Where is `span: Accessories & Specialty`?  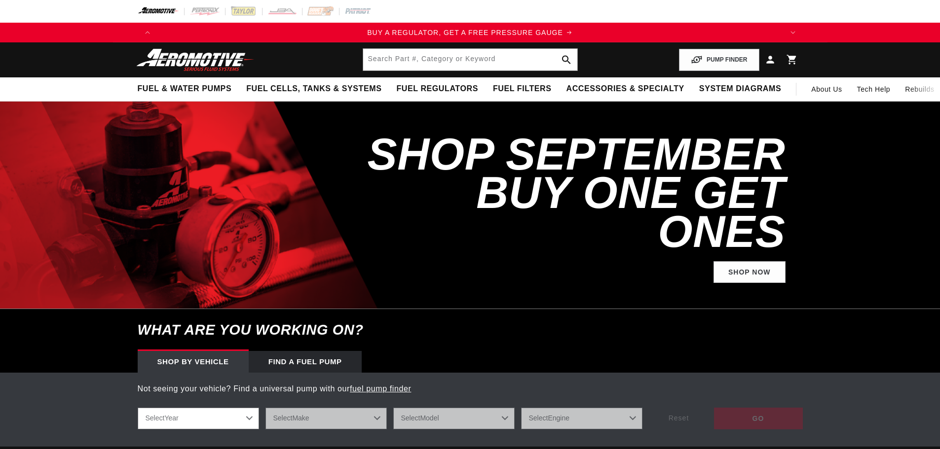 span: Accessories & Specialty is located at coordinates (625, 89).